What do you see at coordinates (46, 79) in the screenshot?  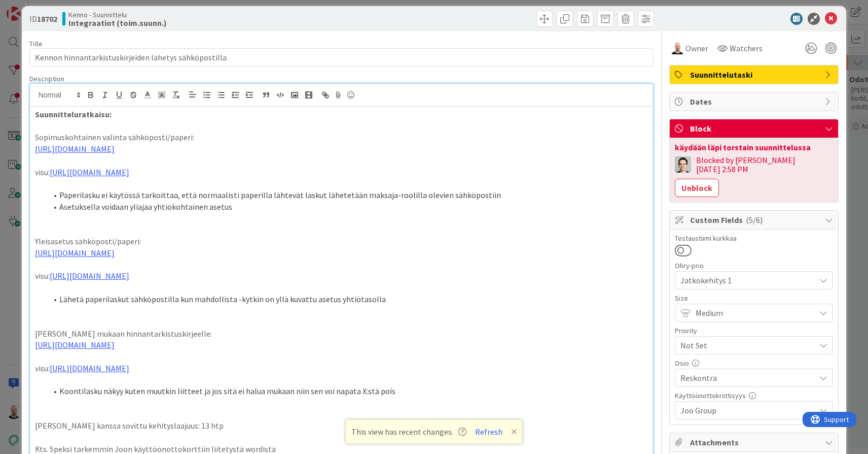 I see `span: Description` at bounding box center [46, 79].